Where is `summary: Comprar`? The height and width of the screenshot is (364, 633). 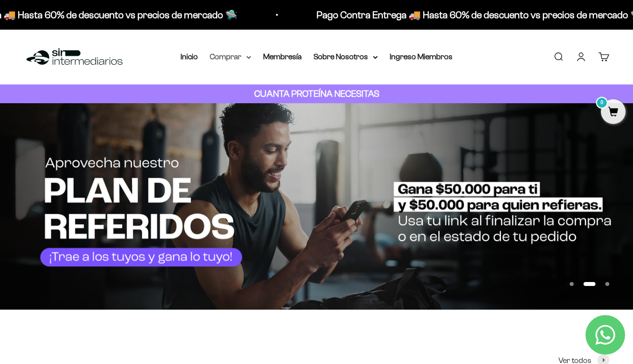
summary: Comprar is located at coordinates (231, 57).